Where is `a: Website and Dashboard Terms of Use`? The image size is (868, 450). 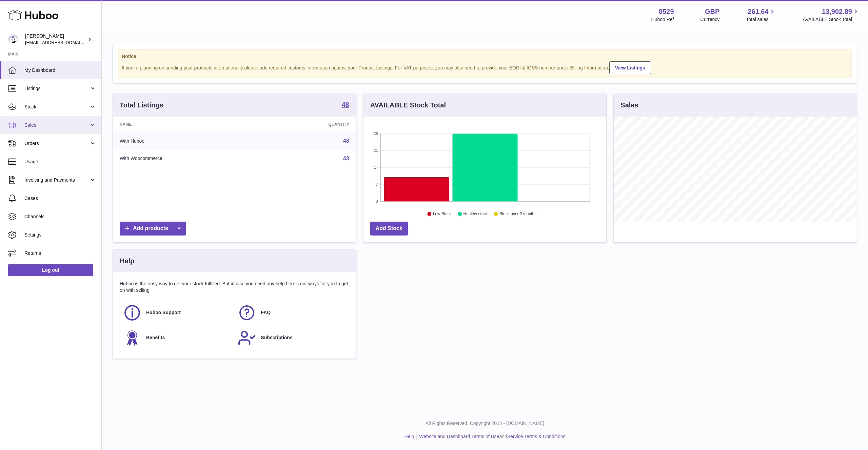
a: Website and Dashboard Terms of Use is located at coordinates (459, 437).